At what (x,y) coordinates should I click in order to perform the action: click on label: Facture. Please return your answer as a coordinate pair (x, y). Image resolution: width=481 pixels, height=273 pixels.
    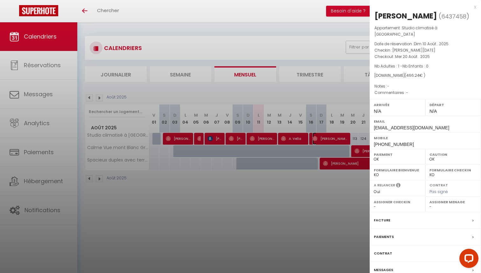
    Looking at the image, I should click on (382, 220).